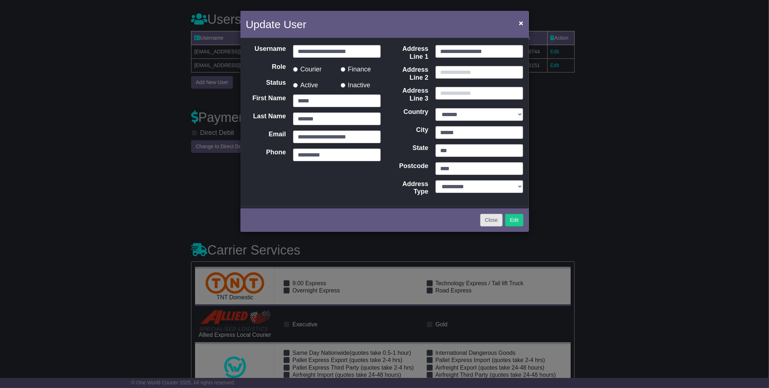 The height and width of the screenshot is (388, 769). Describe the element at coordinates (409, 132) in the screenshot. I see `label: City` at that location.